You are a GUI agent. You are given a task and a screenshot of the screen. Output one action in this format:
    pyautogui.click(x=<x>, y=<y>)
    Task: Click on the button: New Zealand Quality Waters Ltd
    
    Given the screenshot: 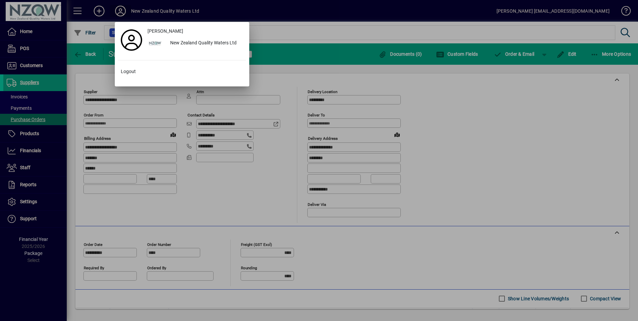 What is the action you would take?
    pyautogui.click(x=195, y=43)
    